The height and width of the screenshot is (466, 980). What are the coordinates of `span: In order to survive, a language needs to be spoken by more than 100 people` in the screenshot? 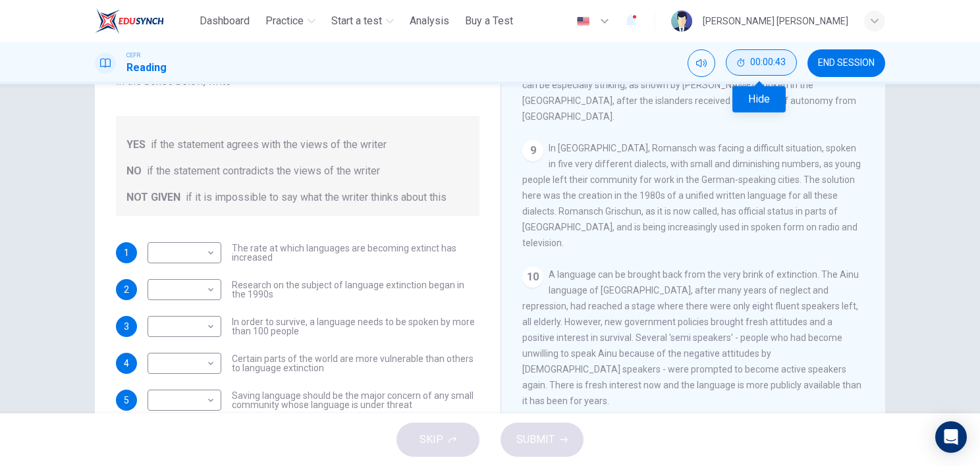 It's located at (356, 326).